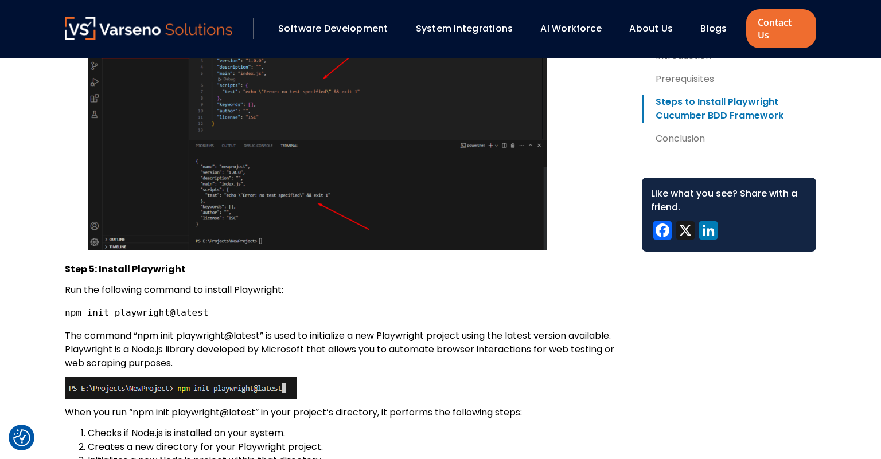 The image size is (881, 459). I want to click on p: The command “npm init playwright@latest” is used to initialize a new Playwright project using the..., so click(344, 350).